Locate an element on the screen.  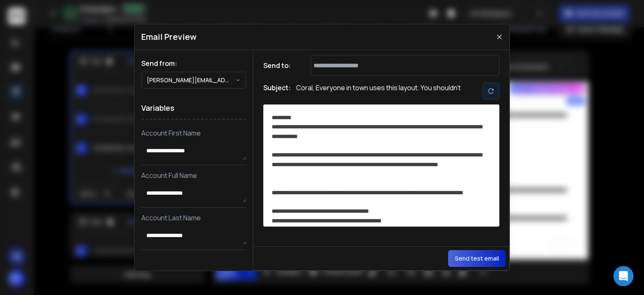
p: Coral, Everyone in town uses this layout. You shouldn’t is located at coordinates (378, 91).